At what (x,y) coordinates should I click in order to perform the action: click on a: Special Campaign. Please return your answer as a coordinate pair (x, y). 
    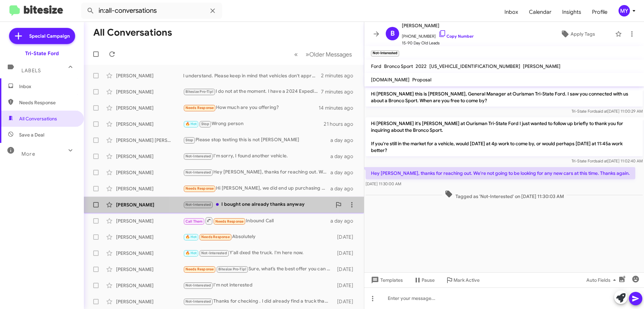
    Looking at the image, I should click on (42, 36).